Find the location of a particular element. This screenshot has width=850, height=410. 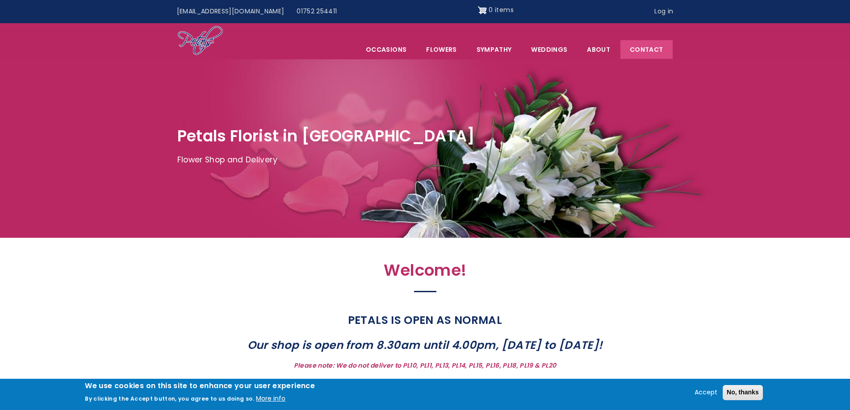

a: 01752 254411 is located at coordinates (317, 12).